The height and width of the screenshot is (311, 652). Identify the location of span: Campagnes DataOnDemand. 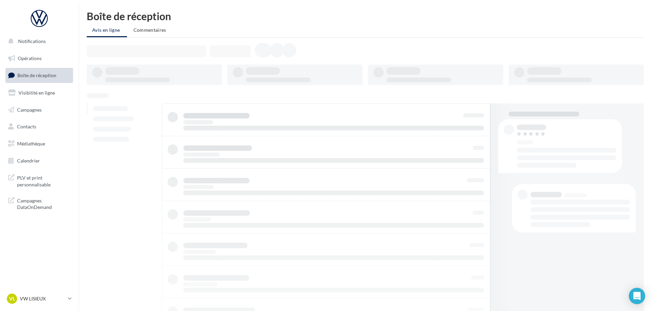
(44, 203).